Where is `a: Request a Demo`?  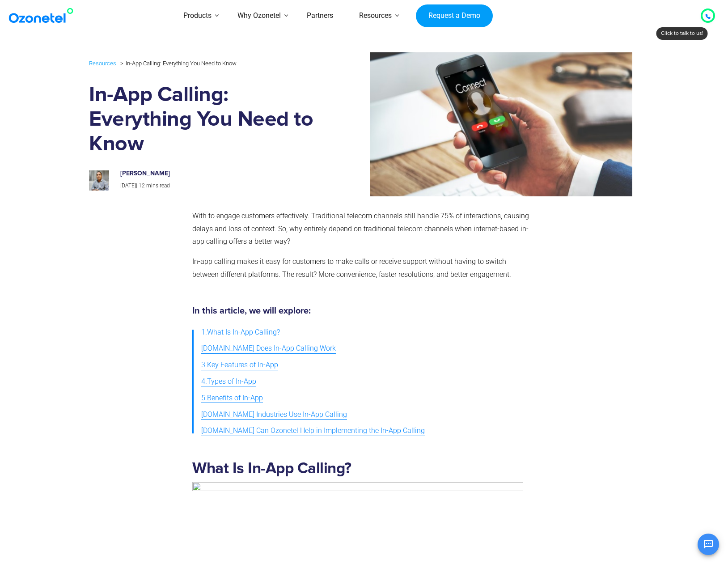
a: Request a Demo is located at coordinates (454, 16).